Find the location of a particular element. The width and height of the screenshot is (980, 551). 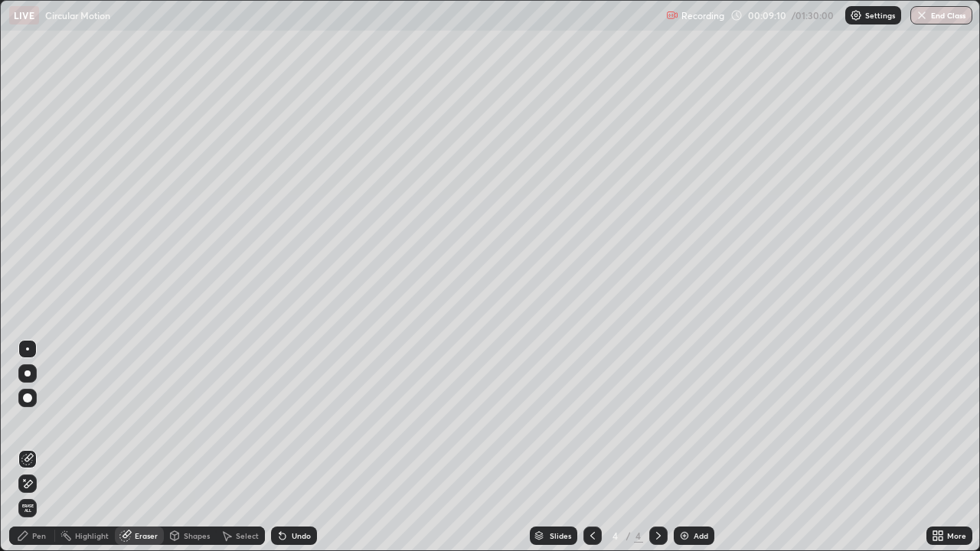

p: Circular Motion is located at coordinates (78, 15).